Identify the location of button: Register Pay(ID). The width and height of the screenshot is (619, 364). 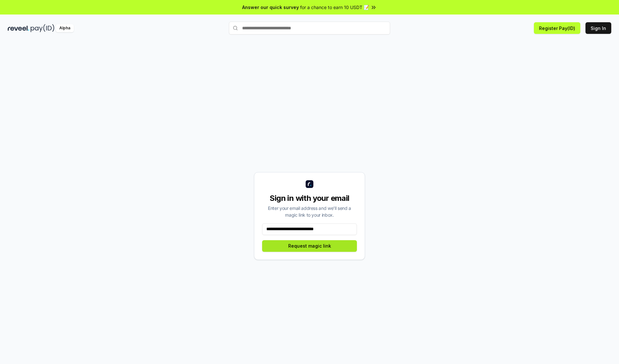
(557, 28).